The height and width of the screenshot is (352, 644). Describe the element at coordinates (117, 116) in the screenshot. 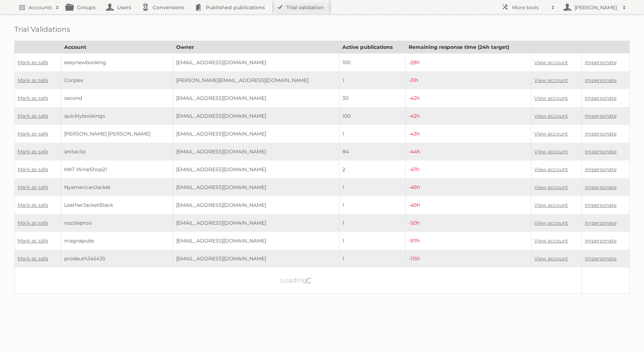

I see `td: quicklybookings` at that location.